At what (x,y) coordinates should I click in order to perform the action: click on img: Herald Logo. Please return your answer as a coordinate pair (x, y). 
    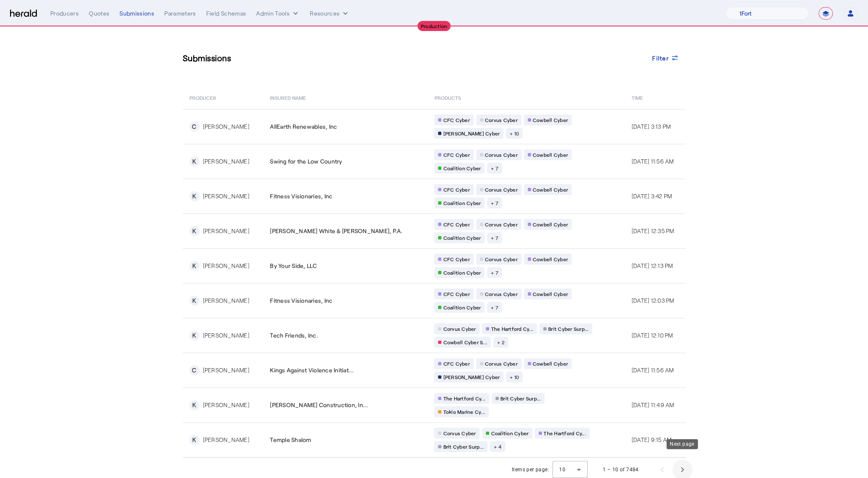
    Looking at the image, I should click on (24, 13).